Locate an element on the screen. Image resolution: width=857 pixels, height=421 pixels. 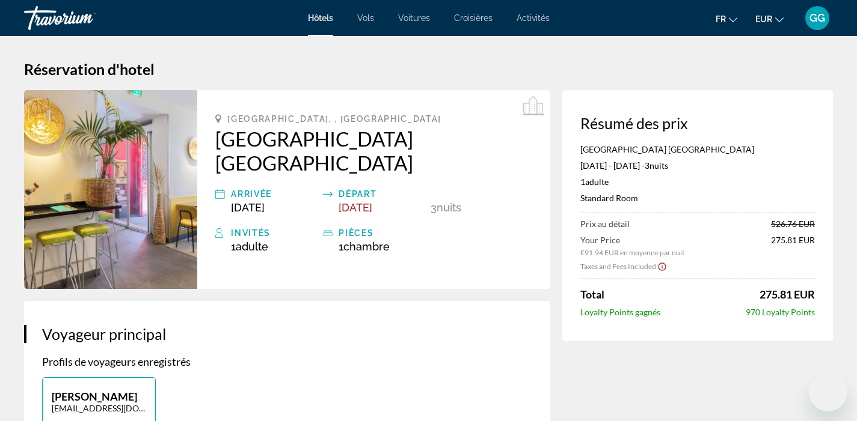
div: pièces is located at coordinates (381, 233).